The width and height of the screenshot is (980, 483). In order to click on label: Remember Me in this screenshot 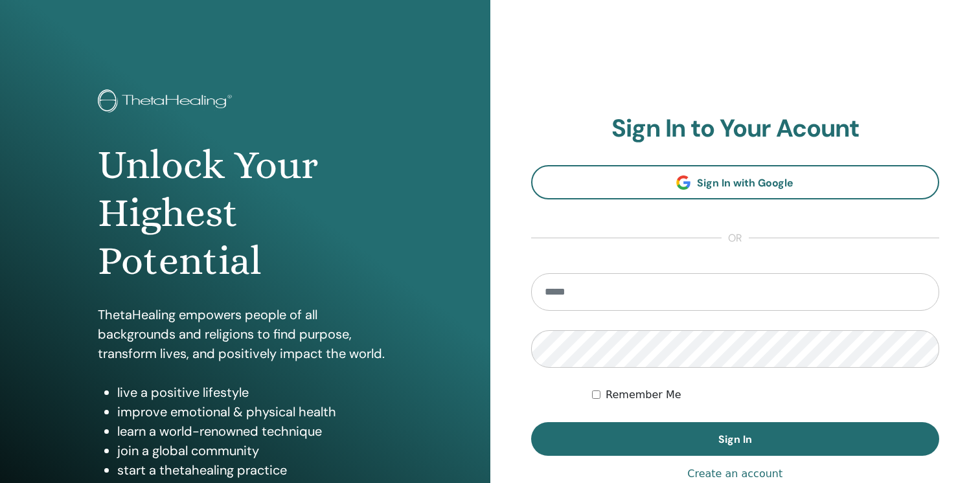, I will do `click(643, 395)`.